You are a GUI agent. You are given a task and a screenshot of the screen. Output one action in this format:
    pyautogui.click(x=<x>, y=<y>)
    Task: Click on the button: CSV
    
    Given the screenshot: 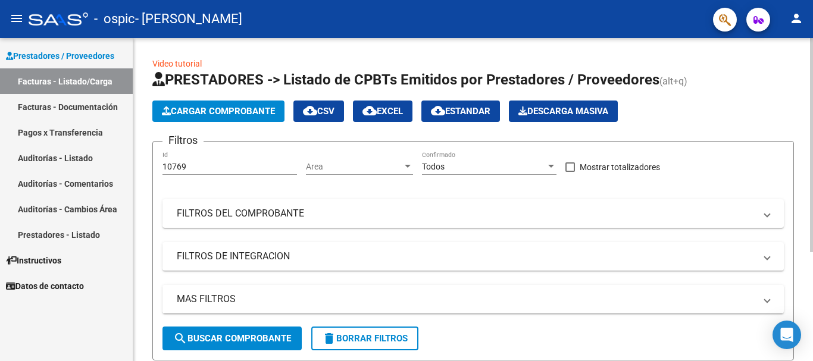 What is the action you would take?
    pyautogui.click(x=318, y=111)
    